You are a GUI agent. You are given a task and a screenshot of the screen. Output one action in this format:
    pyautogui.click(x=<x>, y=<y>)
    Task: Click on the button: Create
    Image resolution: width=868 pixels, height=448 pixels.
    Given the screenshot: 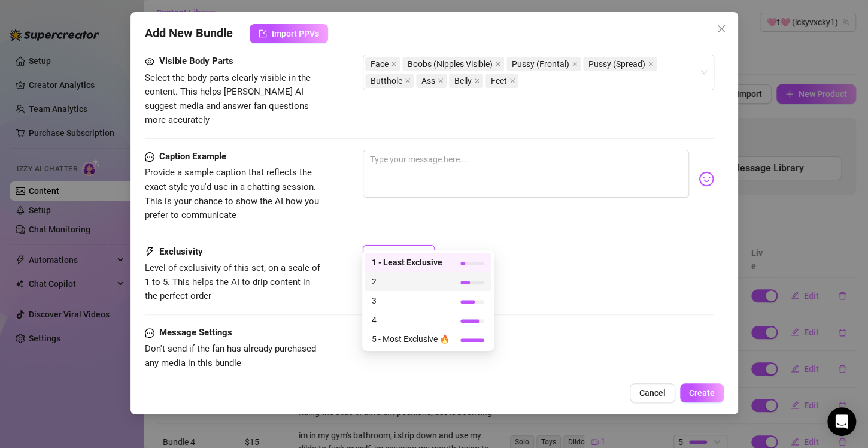 What is the action you would take?
    pyautogui.click(x=701, y=393)
    